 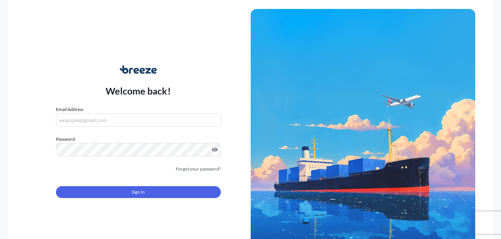 I want to click on span: Sign In, so click(x=138, y=192).